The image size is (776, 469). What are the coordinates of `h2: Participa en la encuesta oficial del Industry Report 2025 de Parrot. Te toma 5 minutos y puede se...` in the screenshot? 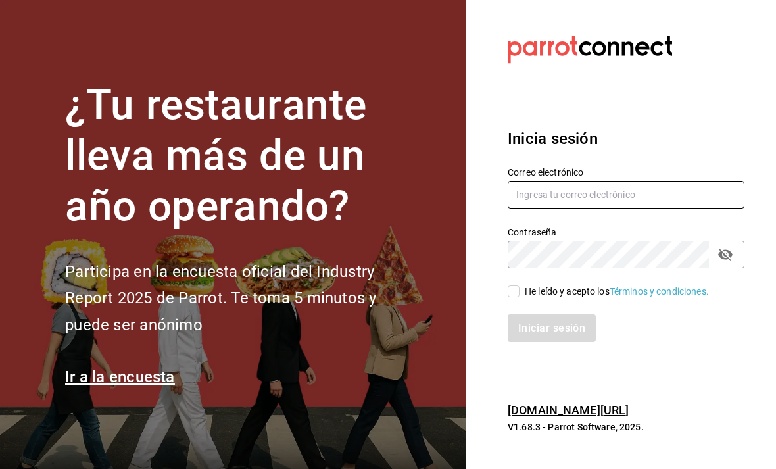 It's located at (243, 299).